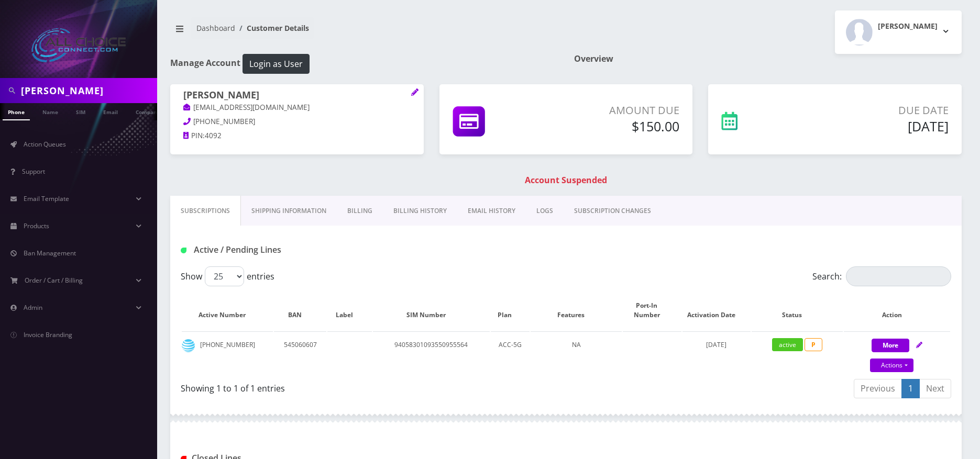  What do you see at coordinates (216, 28) in the screenshot?
I see `a: Dashboard` at bounding box center [216, 28].